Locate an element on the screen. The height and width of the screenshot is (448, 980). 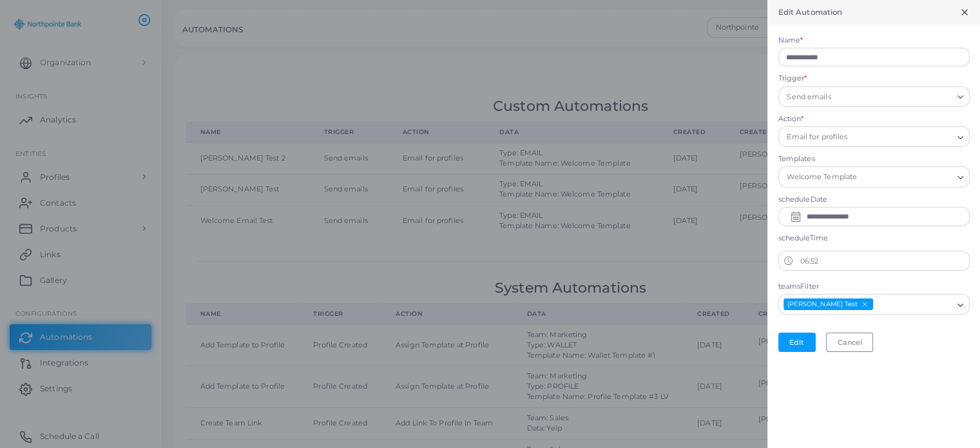
label: 06:52 is located at coordinates (883, 261).